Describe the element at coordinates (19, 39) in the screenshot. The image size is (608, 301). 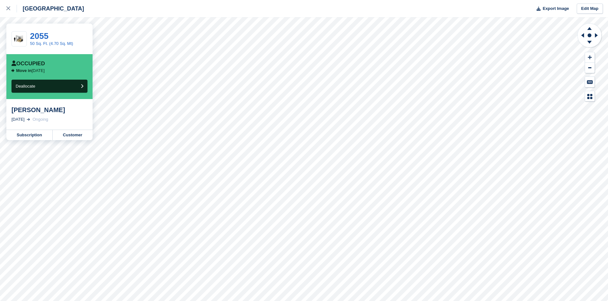
I see `img: 50.jpg` at that location.